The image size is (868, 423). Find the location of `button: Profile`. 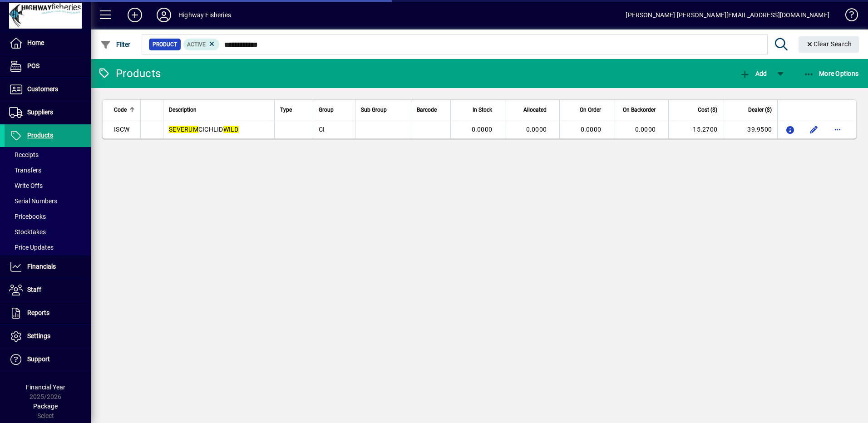

button: Profile is located at coordinates (164, 15).